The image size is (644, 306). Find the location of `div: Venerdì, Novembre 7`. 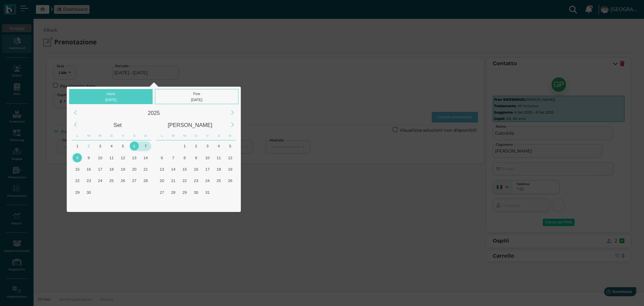

div: Venerdì, Novembre 7 is located at coordinates (207, 204).